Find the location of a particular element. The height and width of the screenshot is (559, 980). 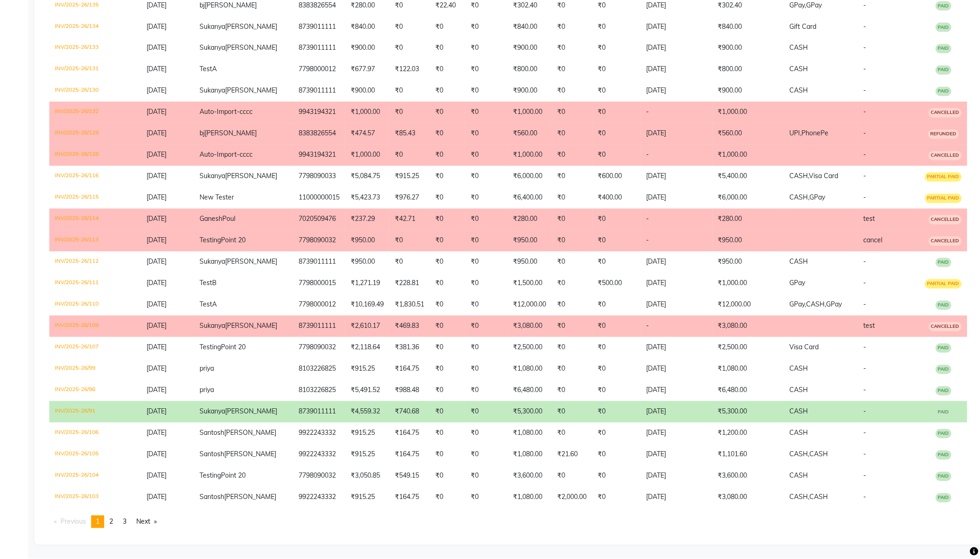

td: INV/2025-26/133 is located at coordinates (95, 48).